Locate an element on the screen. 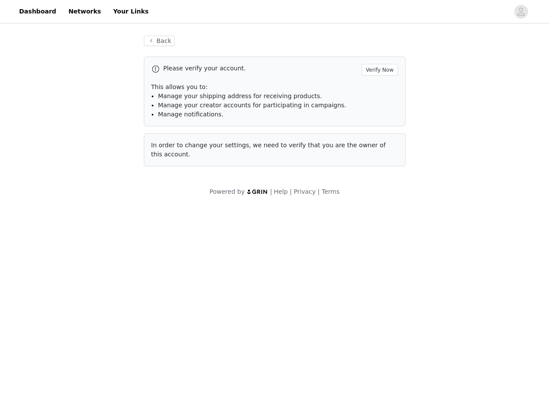 Image resolution: width=549 pixels, height=417 pixels. span: Manage notifications. is located at coordinates (191, 114).